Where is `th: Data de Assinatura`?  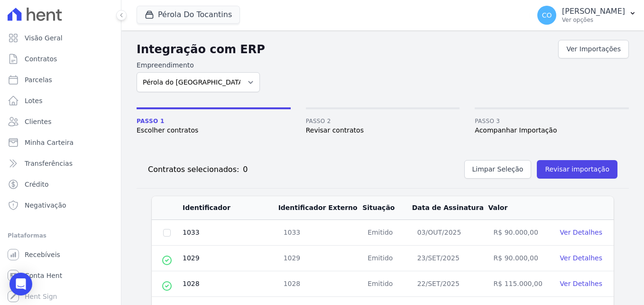 th: Data de Assinatura is located at coordinates (450, 208).